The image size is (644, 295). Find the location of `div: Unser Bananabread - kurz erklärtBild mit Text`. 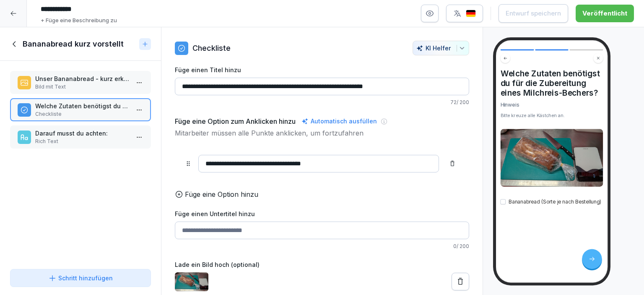

div: Unser Bananabread - kurz erklärtBild mit Text is located at coordinates (81, 82).